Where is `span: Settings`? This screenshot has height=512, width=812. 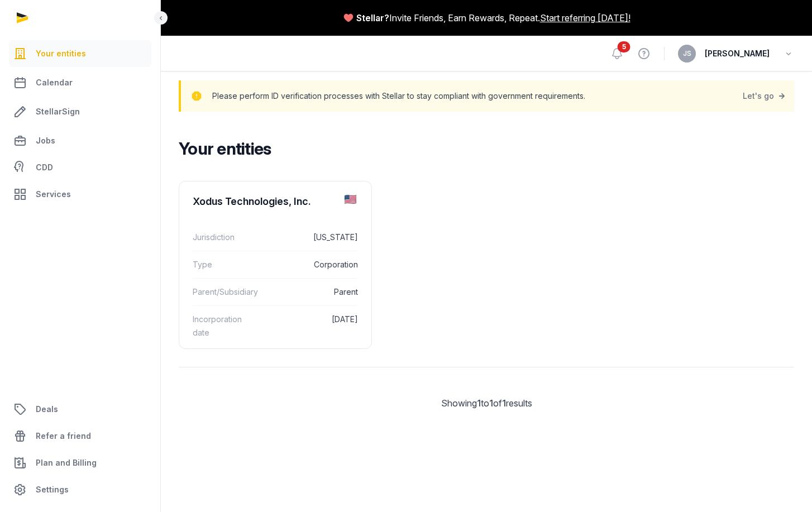
span: Settings is located at coordinates (52, 490).